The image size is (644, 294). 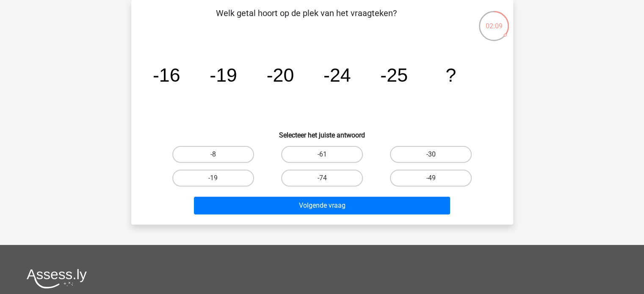 What do you see at coordinates (336, 75) in the screenshot?
I see `tspan: -24` at bounding box center [336, 75].